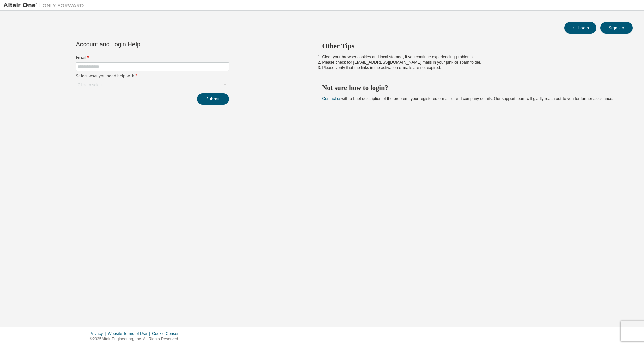 This screenshot has height=346, width=644. What do you see at coordinates (168, 334) in the screenshot?
I see `div: Cookie Consent` at bounding box center [168, 334].